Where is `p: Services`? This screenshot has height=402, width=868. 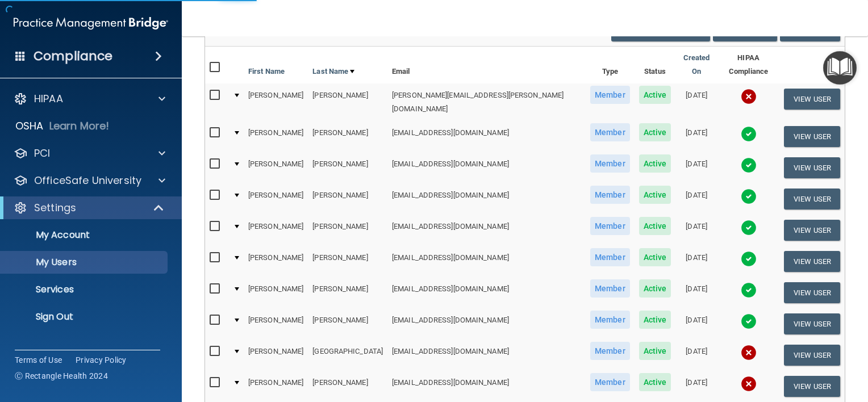 p: Services is located at coordinates (85, 290).